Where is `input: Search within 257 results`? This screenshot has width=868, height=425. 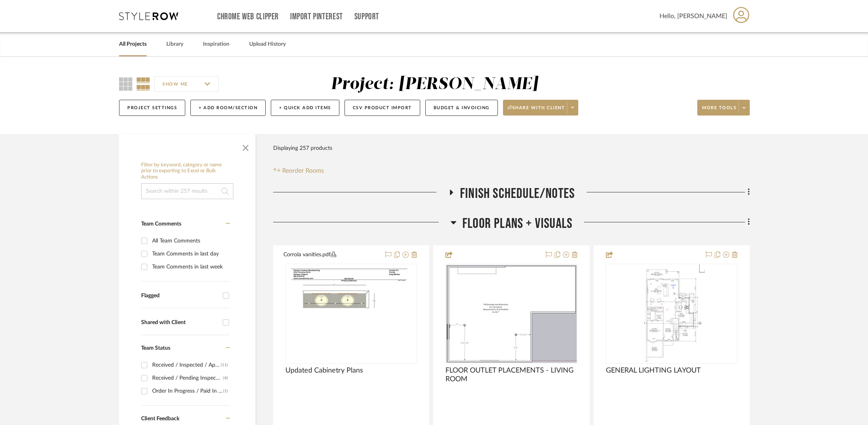 input: Search within 257 results is located at coordinates (187, 191).